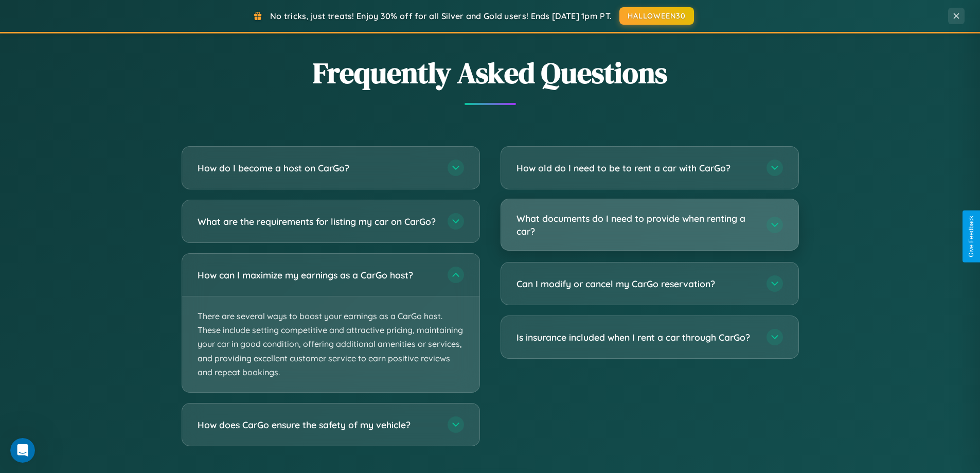  I want to click on h3: How does CarGo ensure the safety of my vehicle?, so click(317, 424).